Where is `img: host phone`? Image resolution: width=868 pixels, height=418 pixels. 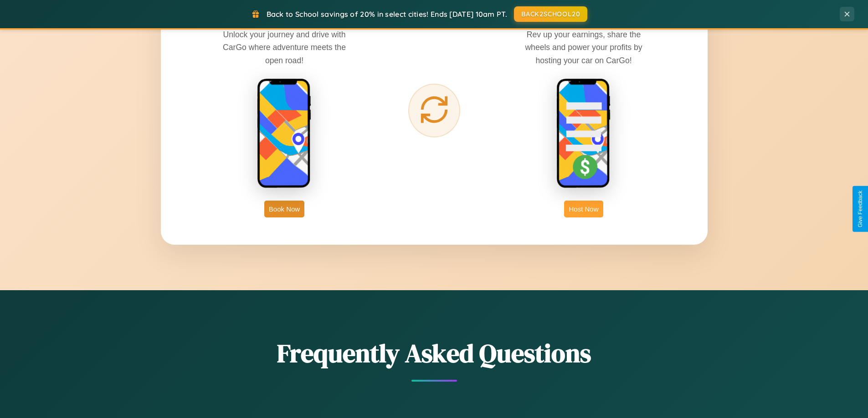
img: host phone is located at coordinates (584, 134).